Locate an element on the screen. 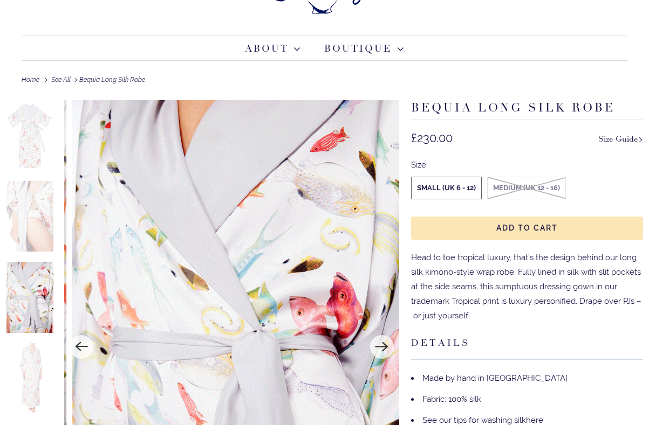  a: Size Guide is located at coordinates (620, 139).